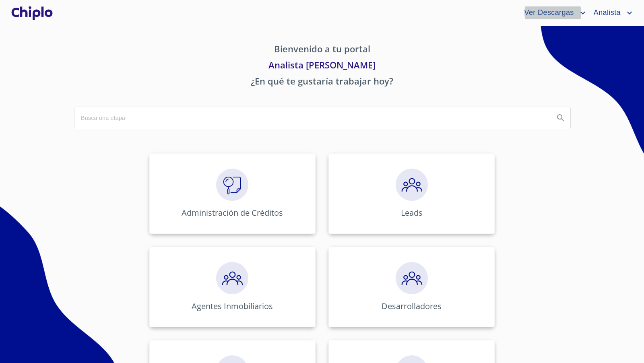 Image resolution: width=644 pixels, height=363 pixels. I want to click on p: Agentes Inmobiliarios, so click(232, 306).